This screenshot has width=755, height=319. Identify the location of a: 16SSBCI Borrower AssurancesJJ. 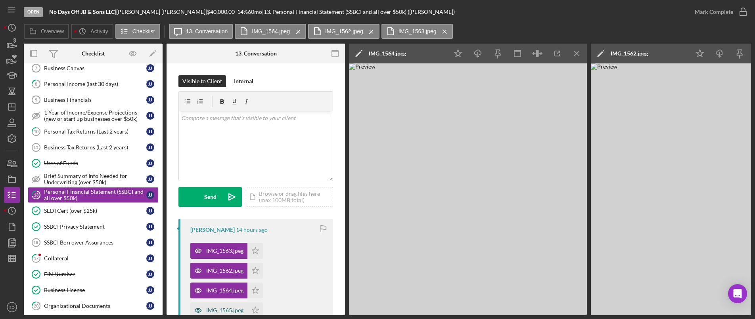
(93, 243).